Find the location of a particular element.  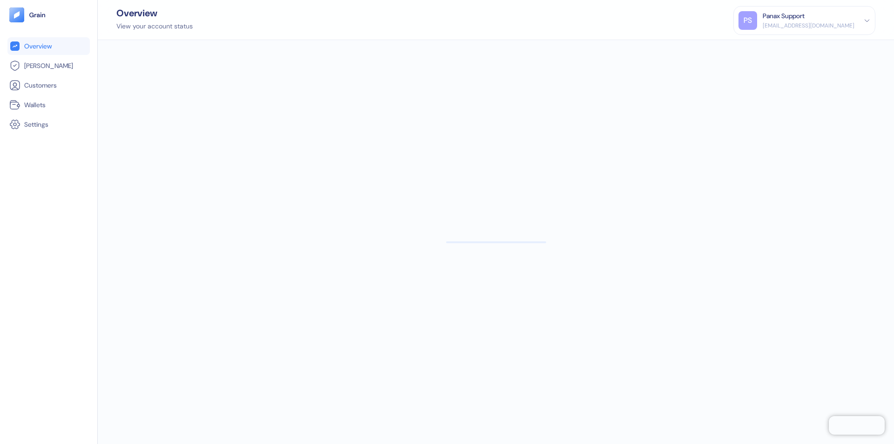

span: Customers is located at coordinates (41, 85).